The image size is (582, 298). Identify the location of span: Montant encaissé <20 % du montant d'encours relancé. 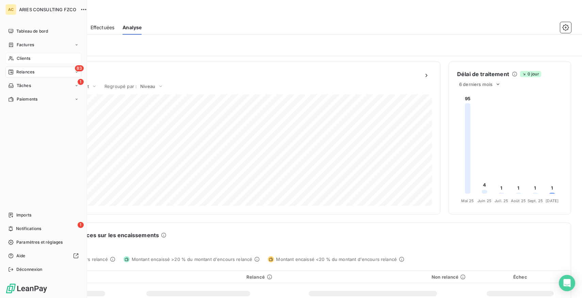
(336, 260).